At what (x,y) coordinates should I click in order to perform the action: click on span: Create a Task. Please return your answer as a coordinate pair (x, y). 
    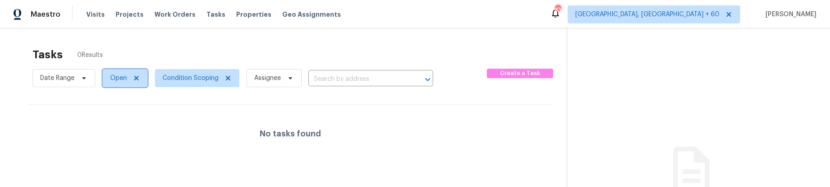
    Looking at the image, I should click on (520, 73).